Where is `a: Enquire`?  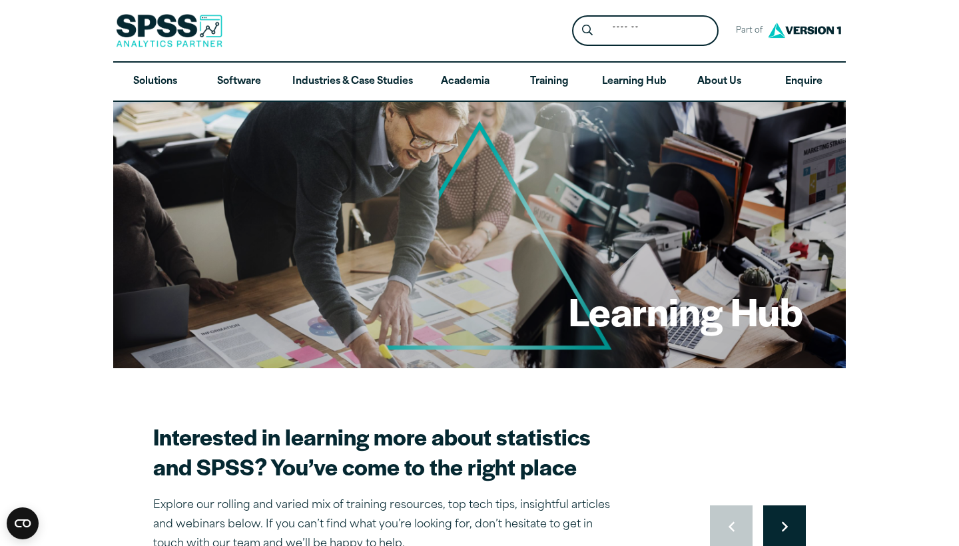 a: Enquire is located at coordinates (804, 82).